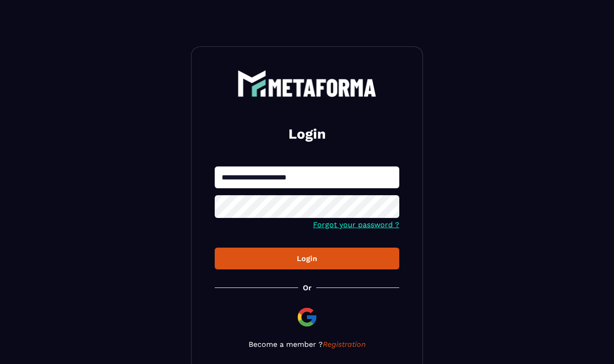 The height and width of the screenshot is (364, 614). What do you see at coordinates (344, 344) in the screenshot?
I see `a: Registration` at bounding box center [344, 344].